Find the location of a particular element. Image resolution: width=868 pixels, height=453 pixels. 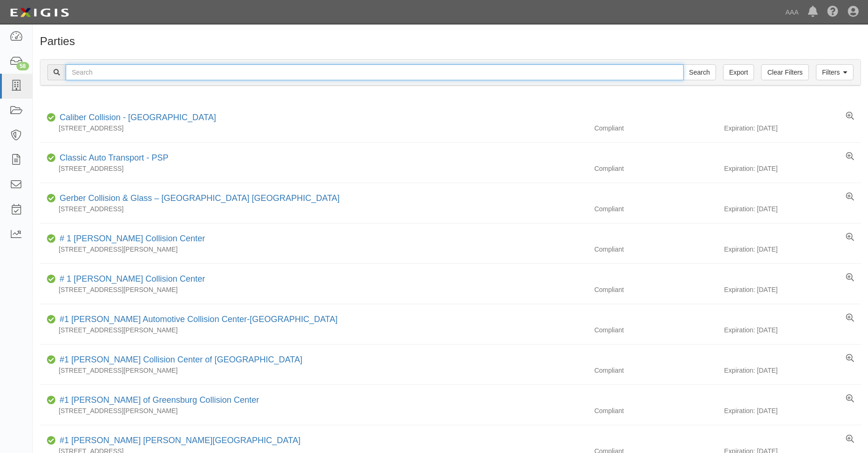

div: Gerber Collision & Glass – Houston Brighton is located at coordinates (197, 199).